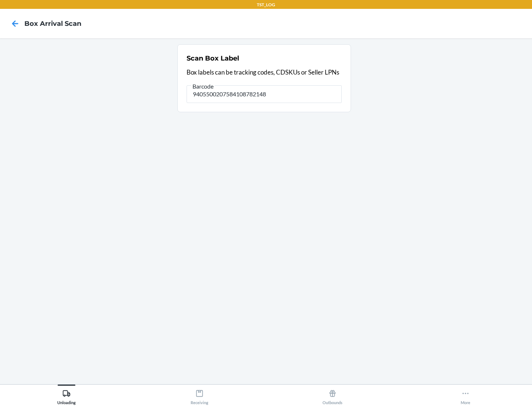 The height and width of the screenshot is (406, 532). Describe the element at coordinates (332, 395) in the screenshot. I see `button: Outbounds` at that location.